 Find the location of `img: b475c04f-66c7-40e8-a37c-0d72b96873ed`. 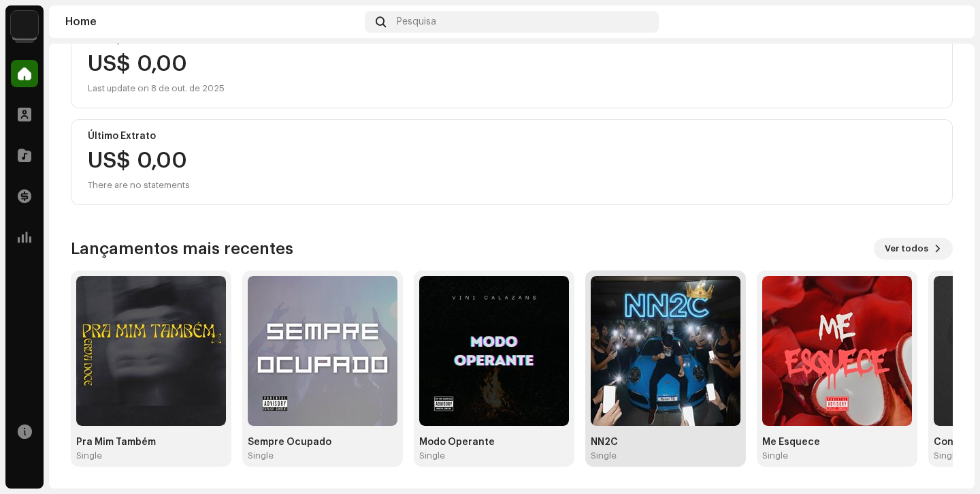

img: b475c04f-66c7-40e8-a37c-0d72b96873ed is located at coordinates (837, 350).